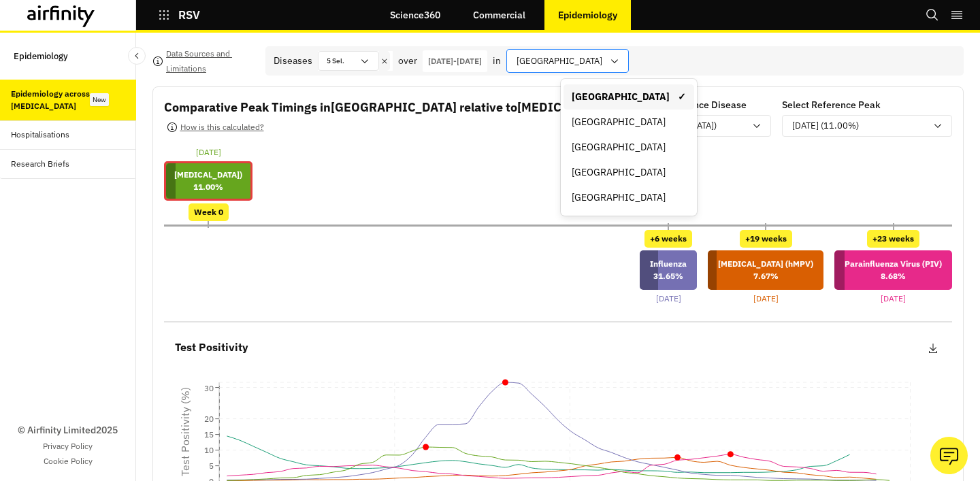 The image size is (980, 481). What do you see at coordinates (189, 15) in the screenshot?
I see `p: RSV` at bounding box center [189, 15].